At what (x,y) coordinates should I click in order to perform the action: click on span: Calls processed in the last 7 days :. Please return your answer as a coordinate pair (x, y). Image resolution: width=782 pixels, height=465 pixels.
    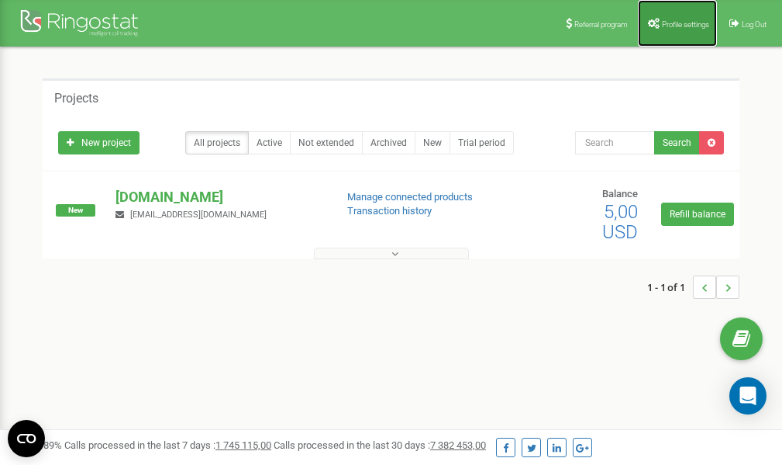
    Looking at the image, I should click on (168, 444).